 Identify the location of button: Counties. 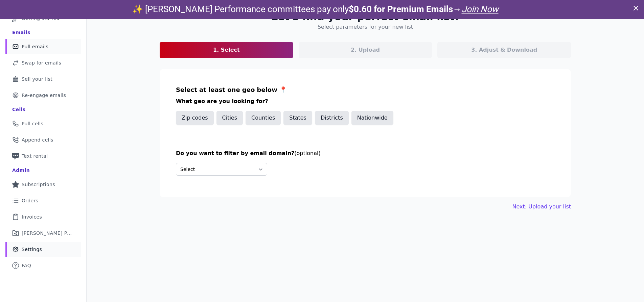
(263, 118).